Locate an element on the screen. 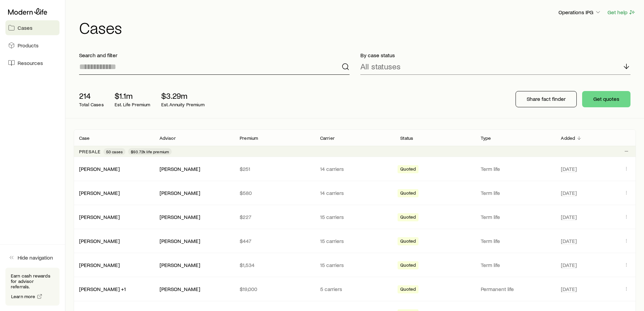 This screenshot has height=311, width=644. span: $93.72k life premium is located at coordinates (150, 152).